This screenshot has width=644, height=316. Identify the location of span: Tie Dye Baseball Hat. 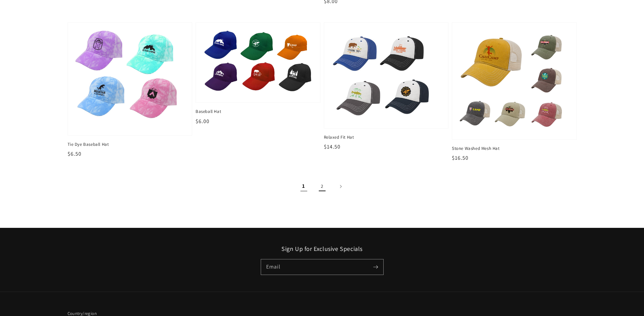
(130, 144).